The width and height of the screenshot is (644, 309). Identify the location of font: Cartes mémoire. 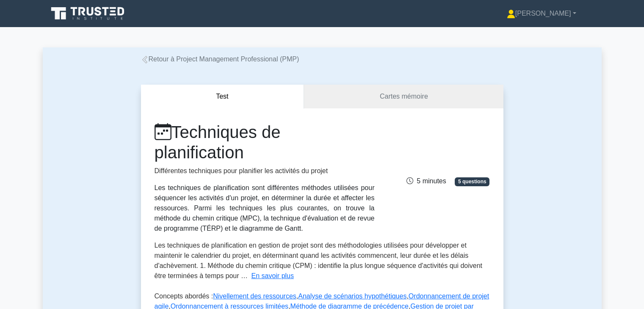
(404, 96).